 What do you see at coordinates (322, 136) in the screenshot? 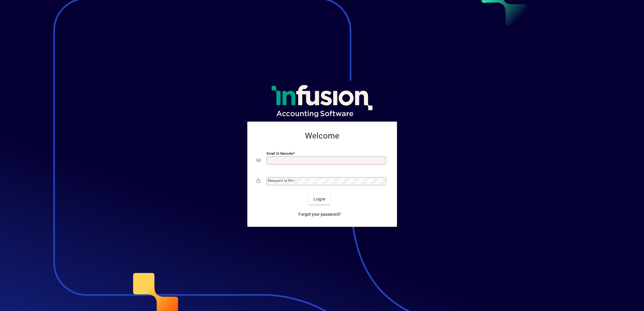
I see `h2: Welcome` at bounding box center [322, 136].